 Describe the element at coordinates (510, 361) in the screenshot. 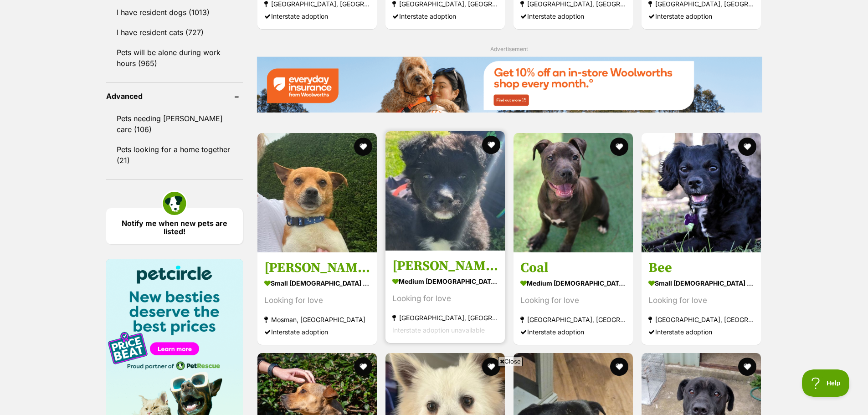

I see `span: Close` at that location.